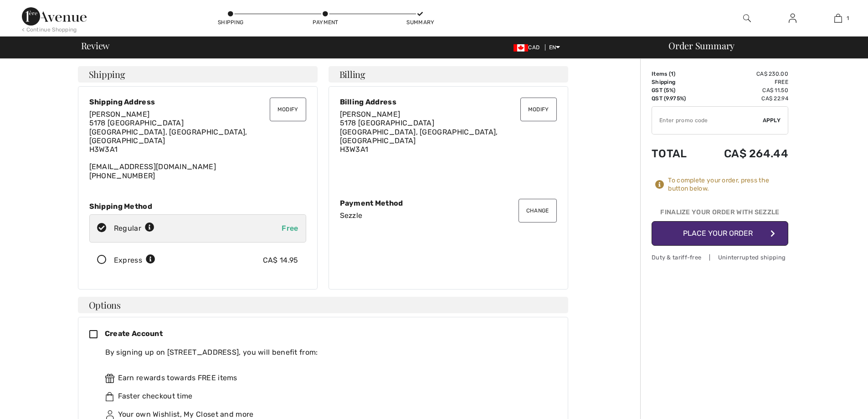 The width and height of the screenshot is (868, 419). What do you see at coordinates (707, 120) in the screenshot?
I see `input: Promo code` at bounding box center [707, 120].